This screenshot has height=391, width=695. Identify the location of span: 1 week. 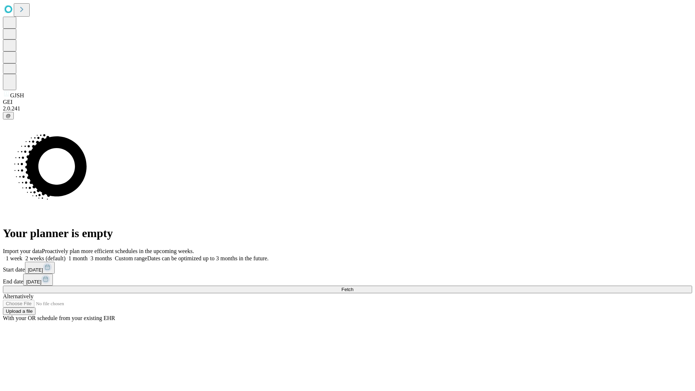
(14, 258).